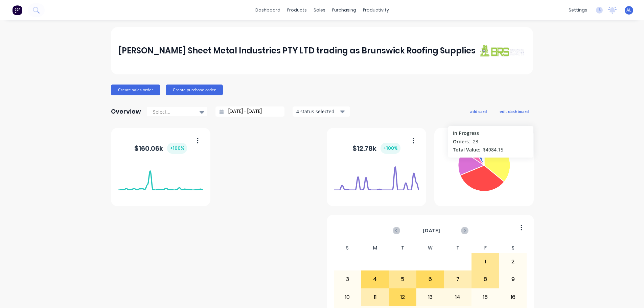  What do you see at coordinates (194, 90) in the screenshot?
I see `button: Create purchase order` at bounding box center [194, 90].